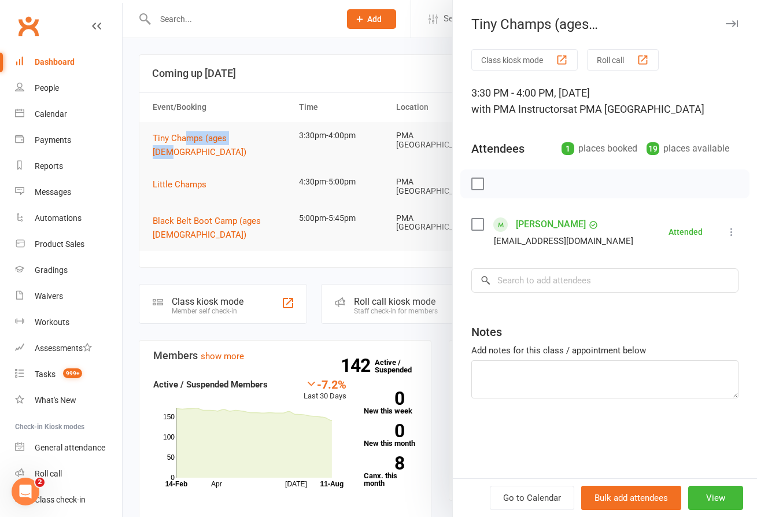 The image size is (757, 517). I want to click on span: with PMA Instructors, so click(519, 109).